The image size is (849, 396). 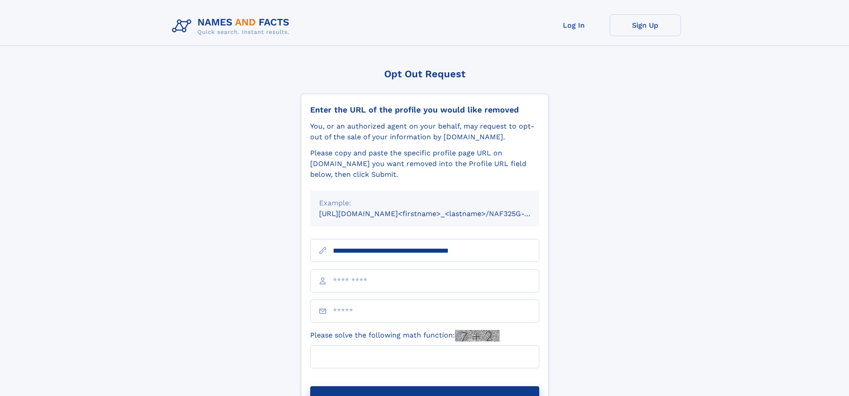 I want to click on div: You, or an authorized agent on your behalf, may request to opt-out of the sale of your informatio..., so click(x=425, y=132).